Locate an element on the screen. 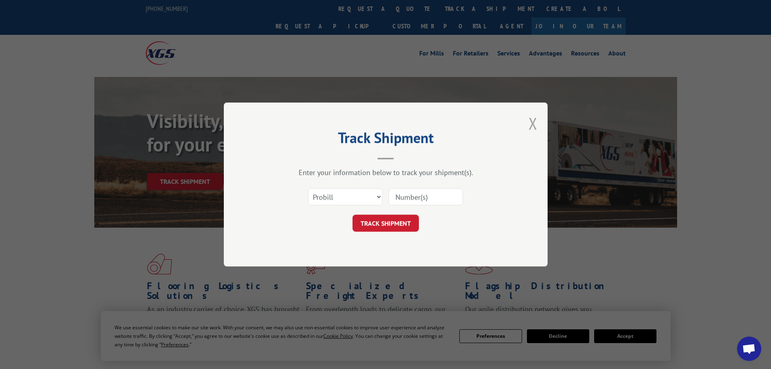 This screenshot has width=771, height=369. h2: Track Shipment is located at coordinates (386, 140).